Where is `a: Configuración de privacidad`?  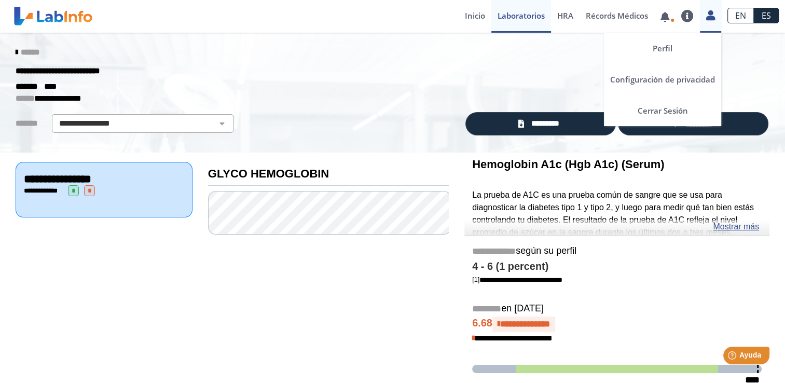 a: Configuración de privacidad is located at coordinates (662, 79).